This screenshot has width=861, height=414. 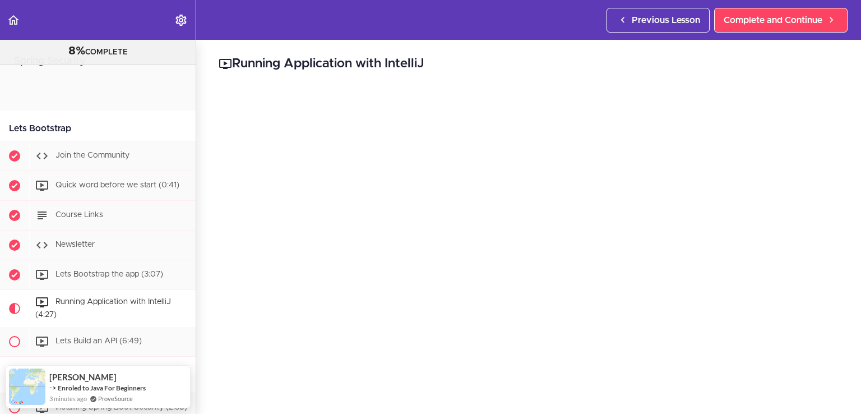 I want to click on span: 8%, so click(x=77, y=51).